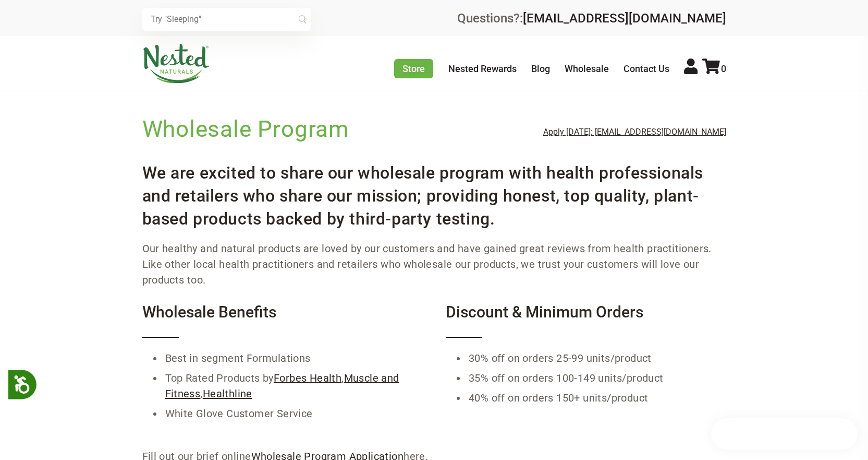 Image resolution: width=868 pixels, height=460 pixels. Describe the element at coordinates (541, 68) in the screenshot. I see `a: Blog` at that location.